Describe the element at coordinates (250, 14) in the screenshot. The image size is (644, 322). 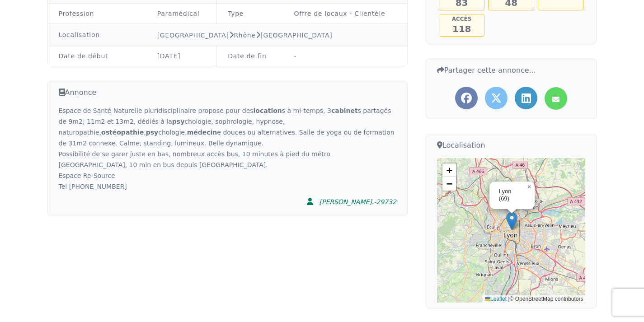
I see `td: Type` at that location.